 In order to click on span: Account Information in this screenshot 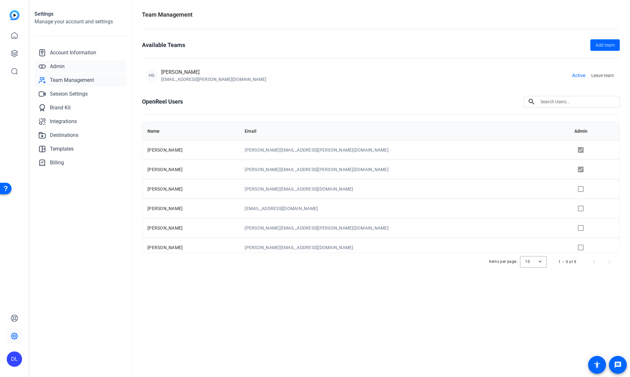, I will do `click(73, 53)`.